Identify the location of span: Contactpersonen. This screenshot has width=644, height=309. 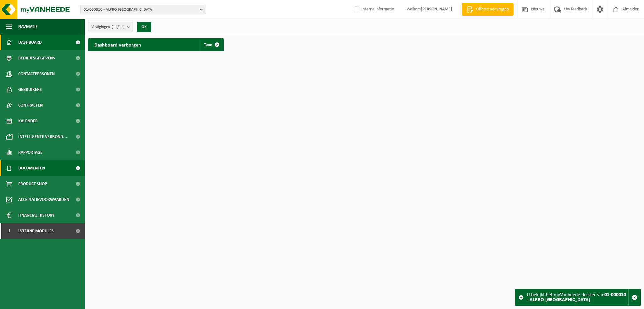
(36, 74).